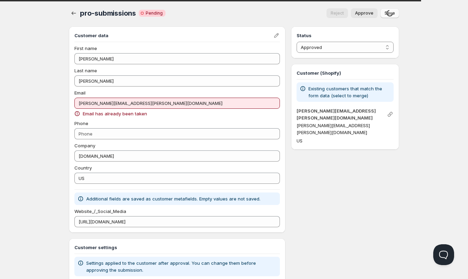 The height and width of the screenshot is (279, 468). I want to click on input: Country, so click(177, 178).